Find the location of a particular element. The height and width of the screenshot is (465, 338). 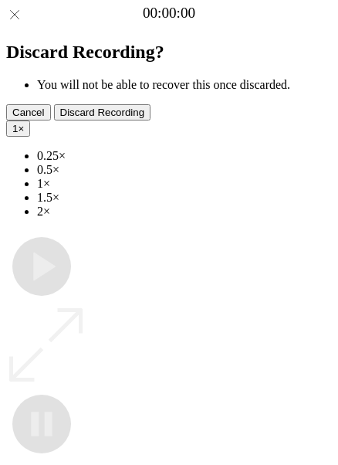

button: Cancel is located at coordinates (29, 112).